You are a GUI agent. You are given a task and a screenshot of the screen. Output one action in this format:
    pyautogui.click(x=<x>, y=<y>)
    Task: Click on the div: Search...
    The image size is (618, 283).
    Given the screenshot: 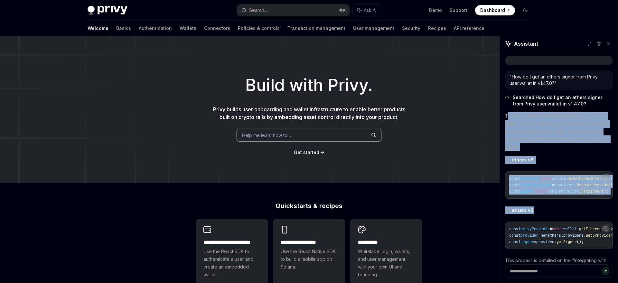 What is the action you would take?
    pyautogui.click(x=258, y=10)
    